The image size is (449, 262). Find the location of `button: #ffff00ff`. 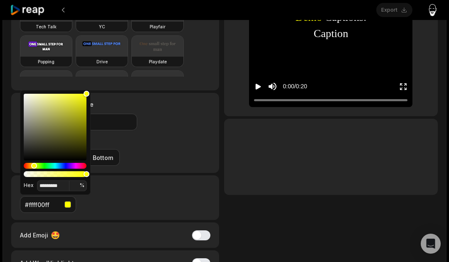

button: #ffff00ff is located at coordinates (48, 204).